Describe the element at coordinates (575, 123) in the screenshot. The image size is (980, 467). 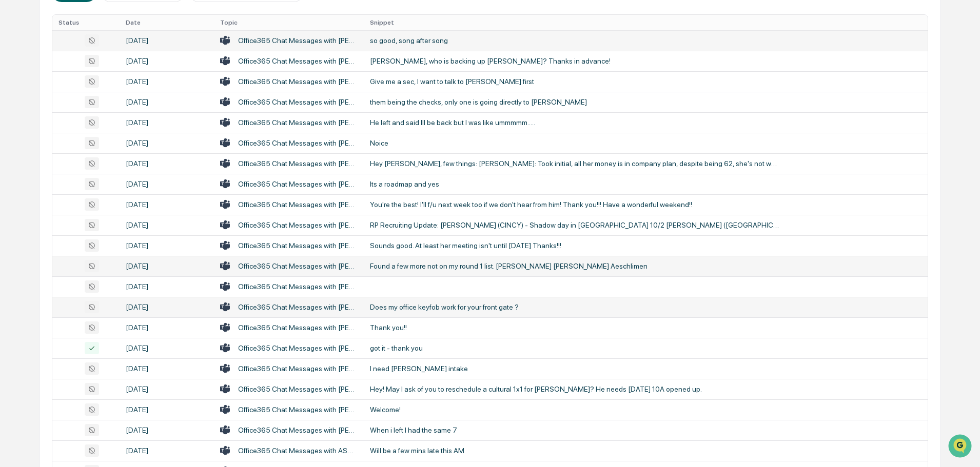
I see `div: He left and said Ill be back but I was like ummmmm.....` at that location.